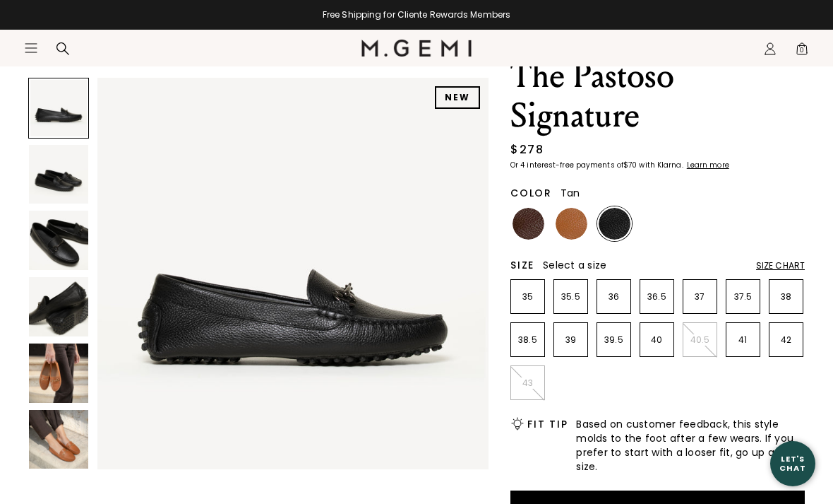 Image resolution: width=833 pixels, height=504 pixels. What do you see at coordinates (572, 223) in the screenshot?
I see `img: Tan` at bounding box center [572, 223].